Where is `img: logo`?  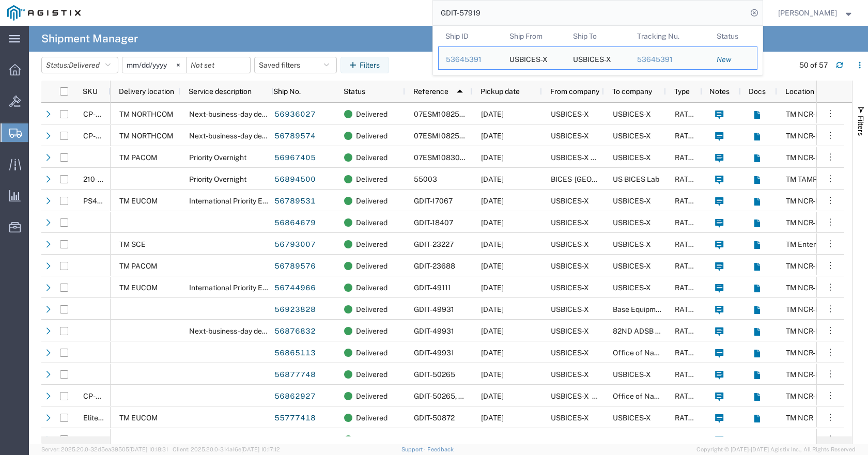
img: logo is located at coordinates (44, 13).